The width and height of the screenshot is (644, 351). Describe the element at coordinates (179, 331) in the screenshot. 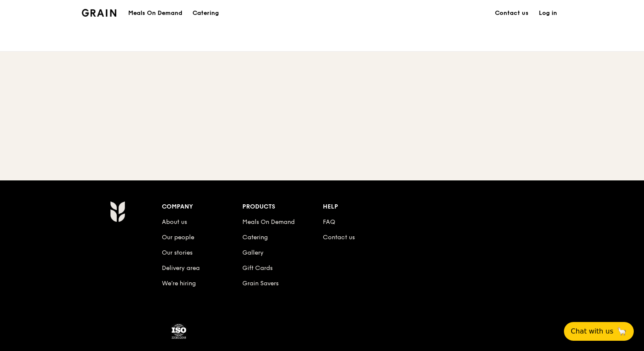

I see `img: ISO Certified` at that location.